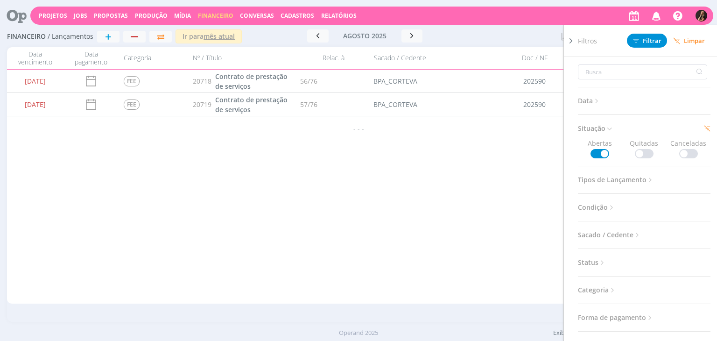 Image resolution: width=717 pixels, height=341 pixels. Describe the element at coordinates (592, 262) in the screenshot. I see `span: Status` at that location.